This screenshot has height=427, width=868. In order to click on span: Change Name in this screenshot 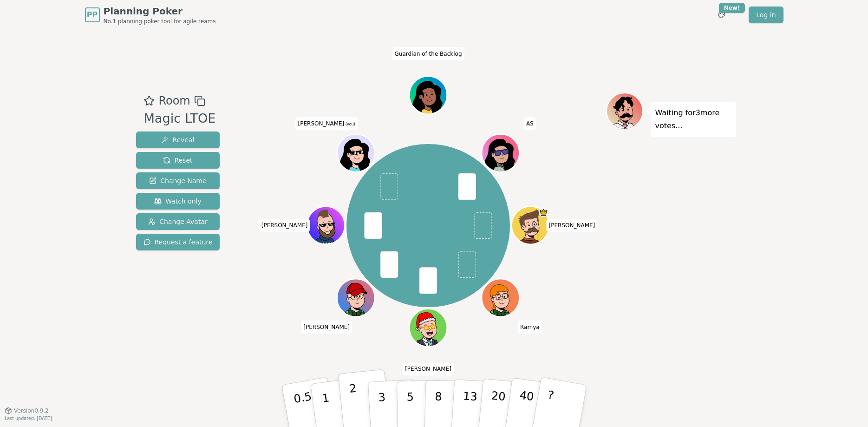, I will do `click(178, 180)`.